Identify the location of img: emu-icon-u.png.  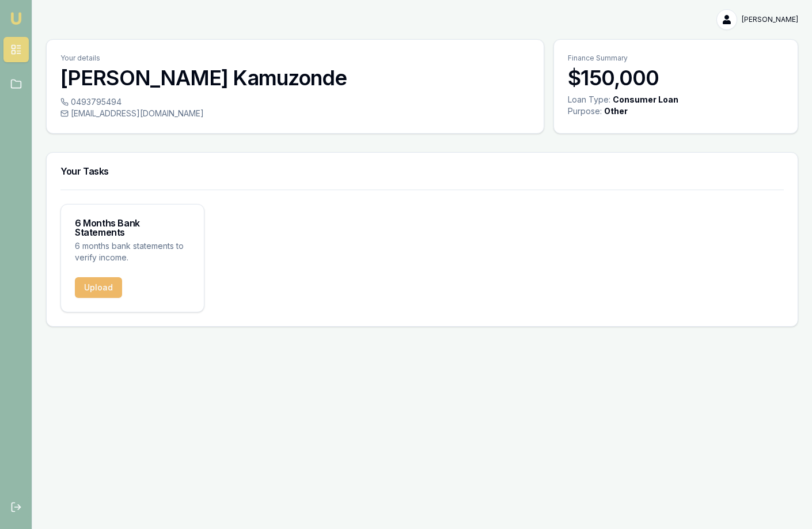
(17, 18).